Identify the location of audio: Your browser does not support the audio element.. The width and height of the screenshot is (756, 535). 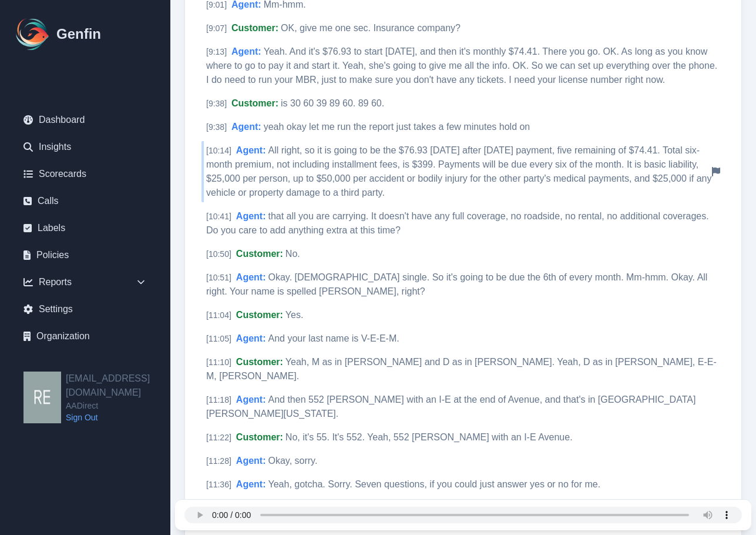
(463, 515).